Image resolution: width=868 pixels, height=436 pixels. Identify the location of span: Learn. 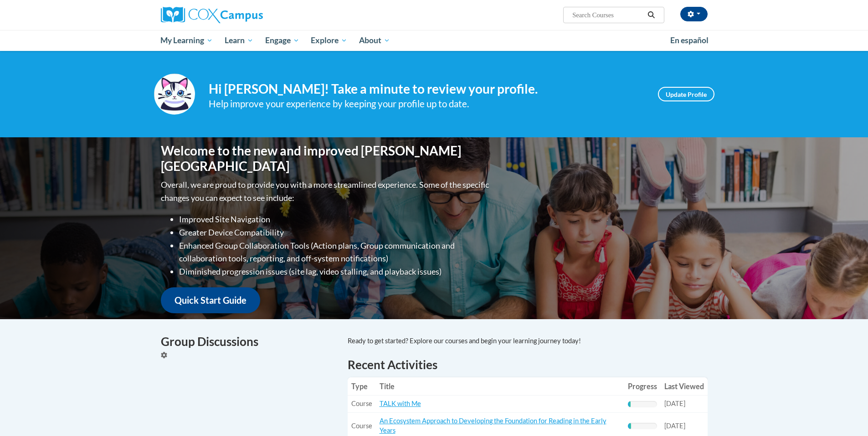
(239, 40).